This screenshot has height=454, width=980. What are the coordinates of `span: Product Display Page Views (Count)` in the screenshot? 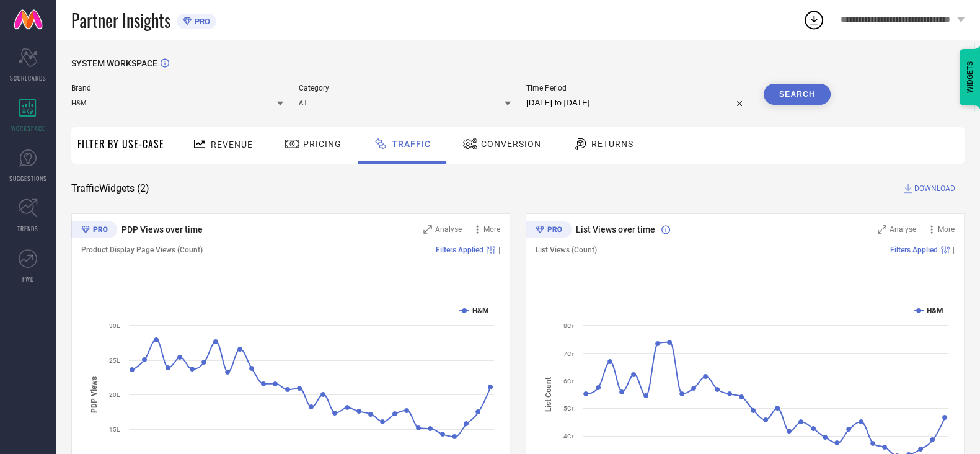 It's located at (142, 250).